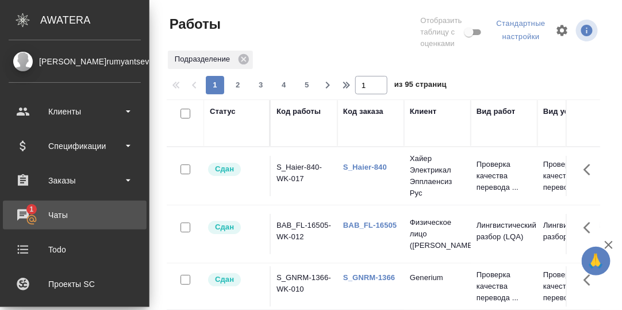  Describe the element at coordinates (304, 176) in the screenshot. I see `td: S_Haier-840-WK-017` at that location.